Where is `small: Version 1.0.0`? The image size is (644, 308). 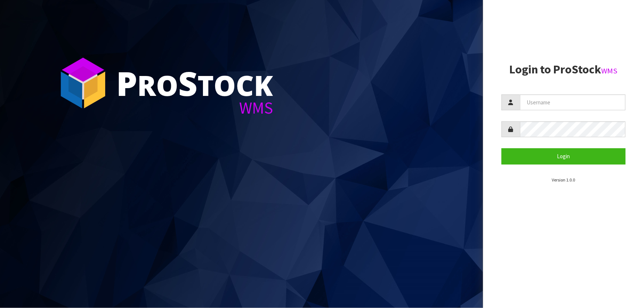
small: Version 1.0.0 is located at coordinates (563, 180).